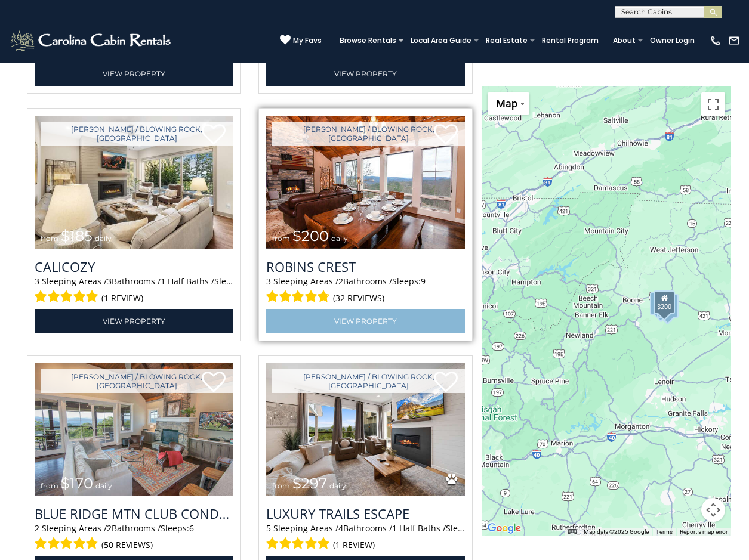 The height and width of the screenshot is (560, 749). I want to click on img: mail-regular-white.png, so click(735, 41).